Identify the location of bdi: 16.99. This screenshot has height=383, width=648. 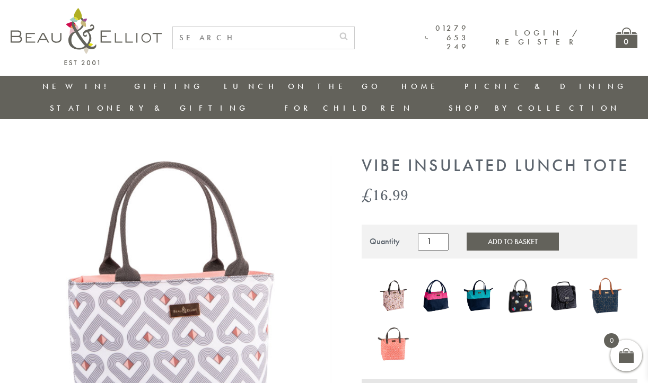
(385, 195).